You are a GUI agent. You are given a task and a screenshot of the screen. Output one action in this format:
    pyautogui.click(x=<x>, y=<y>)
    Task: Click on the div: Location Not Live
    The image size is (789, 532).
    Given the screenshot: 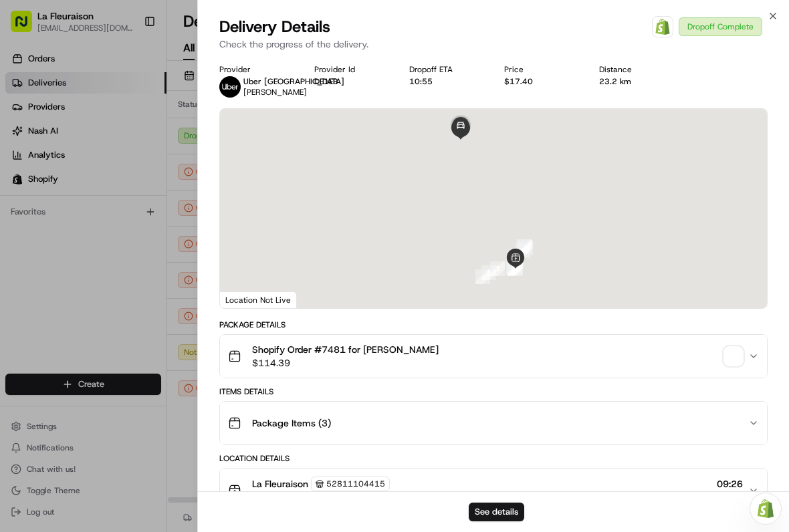 What is the action you would take?
    pyautogui.click(x=258, y=300)
    